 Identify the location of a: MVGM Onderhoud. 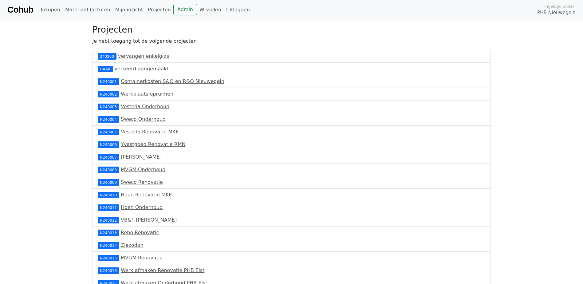
(143, 169).